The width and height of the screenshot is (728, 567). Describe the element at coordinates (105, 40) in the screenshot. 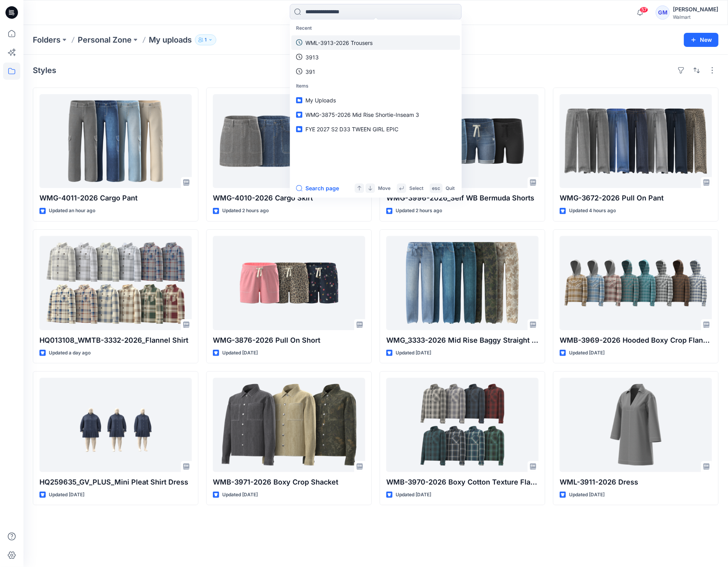

I see `a: Personal Zone` at that location.